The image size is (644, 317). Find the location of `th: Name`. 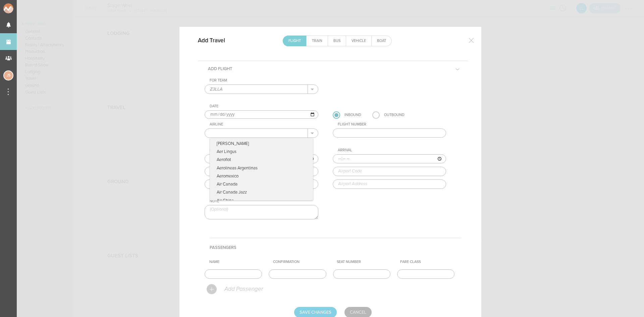

th: Name is located at coordinates (239, 262).